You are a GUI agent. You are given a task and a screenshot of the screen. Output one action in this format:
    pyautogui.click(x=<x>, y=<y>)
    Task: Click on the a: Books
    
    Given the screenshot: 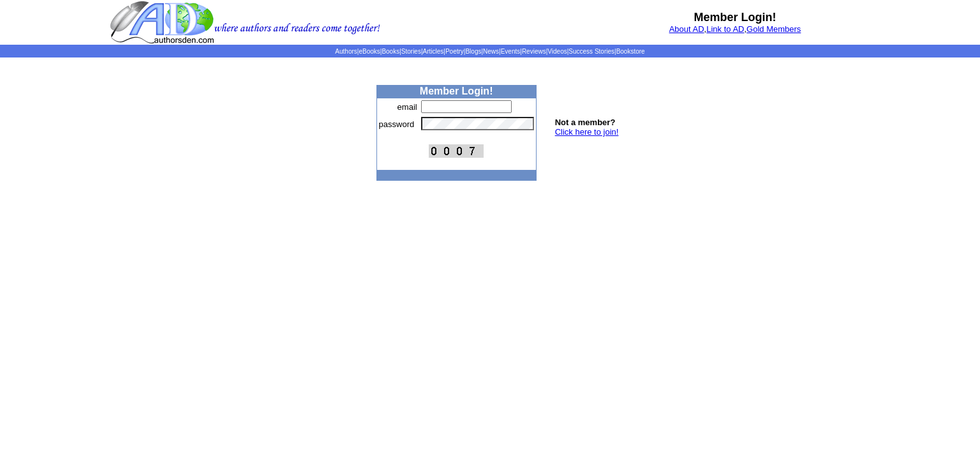 What is the action you would take?
    pyautogui.click(x=391, y=51)
    